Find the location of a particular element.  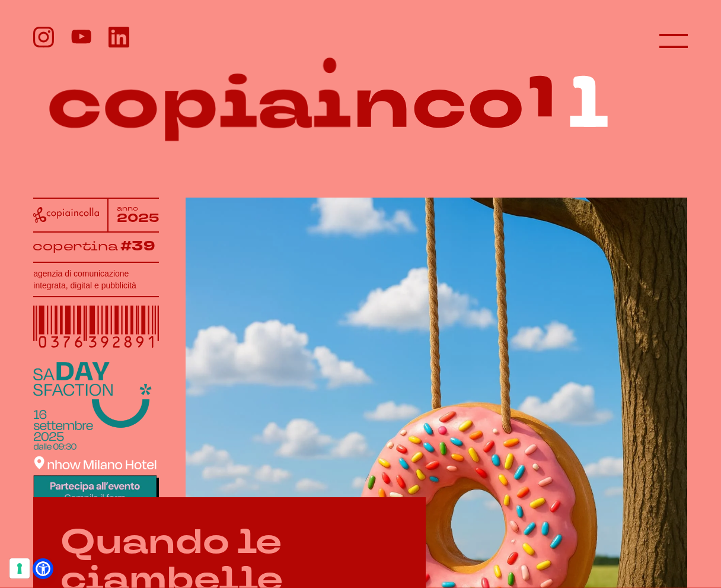

tspan: #39 is located at coordinates (141, 246).